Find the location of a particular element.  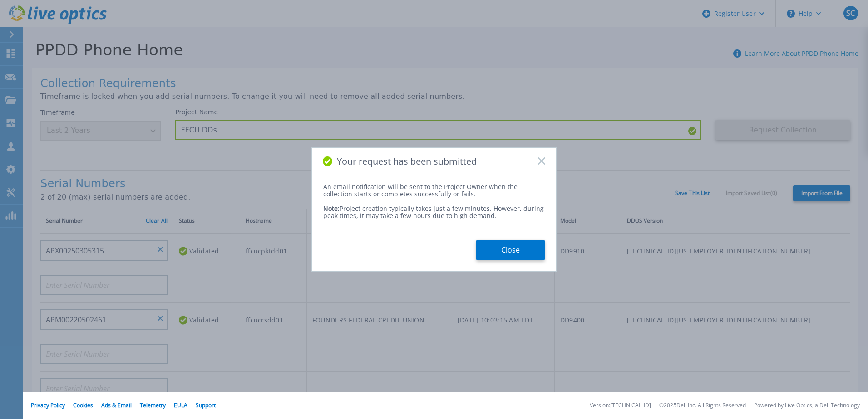

div: Project creation typically takes just a few minutes. However, during peak times, it may take a fe... is located at coordinates (434, 208).